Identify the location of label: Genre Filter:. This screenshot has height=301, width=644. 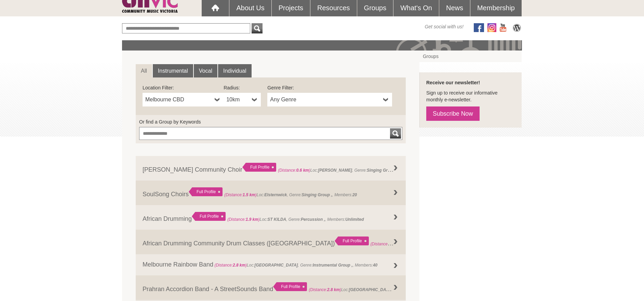
(329, 88).